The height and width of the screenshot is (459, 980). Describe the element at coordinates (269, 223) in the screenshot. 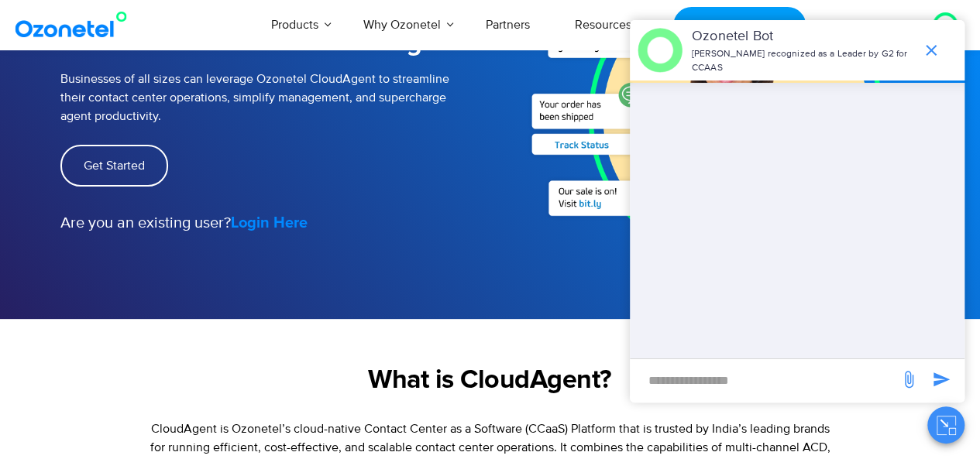

I see `strong: Login Here` at that location.